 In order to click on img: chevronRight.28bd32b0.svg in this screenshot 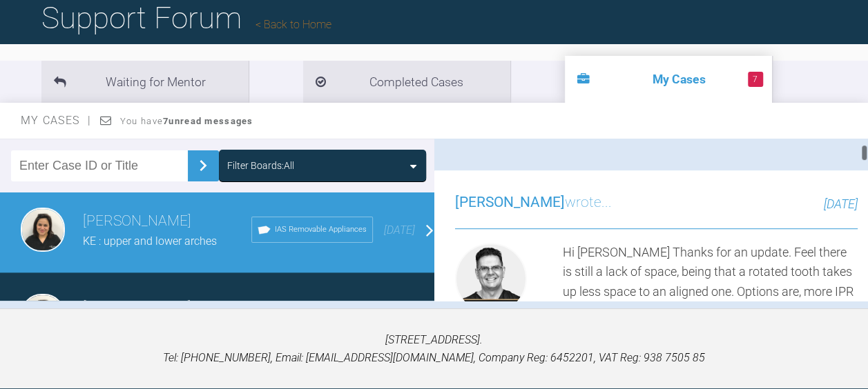, I will do `click(203, 166)`.